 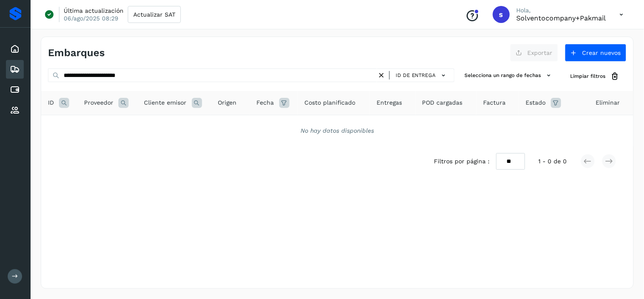 I want to click on button: Selecciona un rango de fechas, so click(x=510, y=76).